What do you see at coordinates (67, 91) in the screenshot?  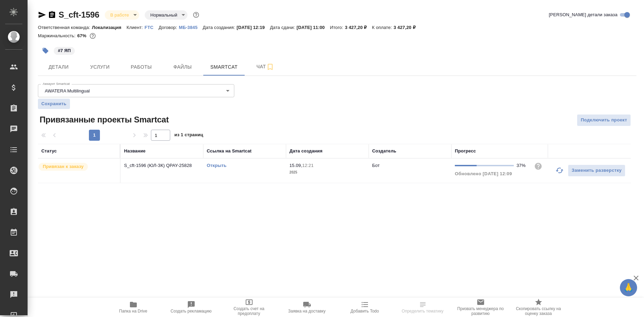 I see `button: AWATERA Multilingual` at bounding box center [67, 91].